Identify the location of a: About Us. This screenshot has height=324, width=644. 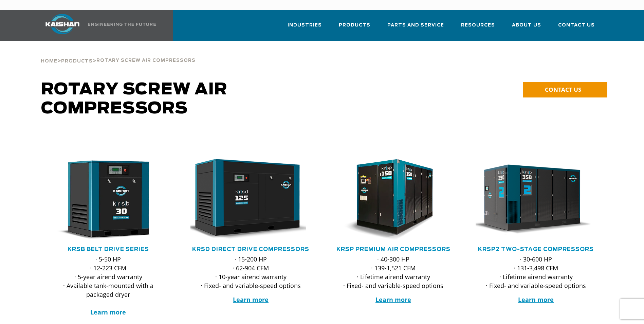
(526, 28).